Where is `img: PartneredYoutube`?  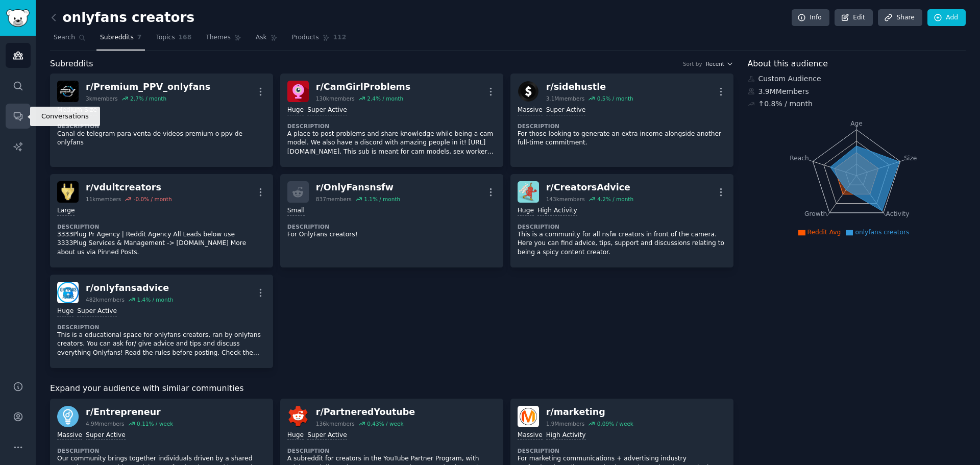 img: PartneredYoutube is located at coordinates (298, 416).